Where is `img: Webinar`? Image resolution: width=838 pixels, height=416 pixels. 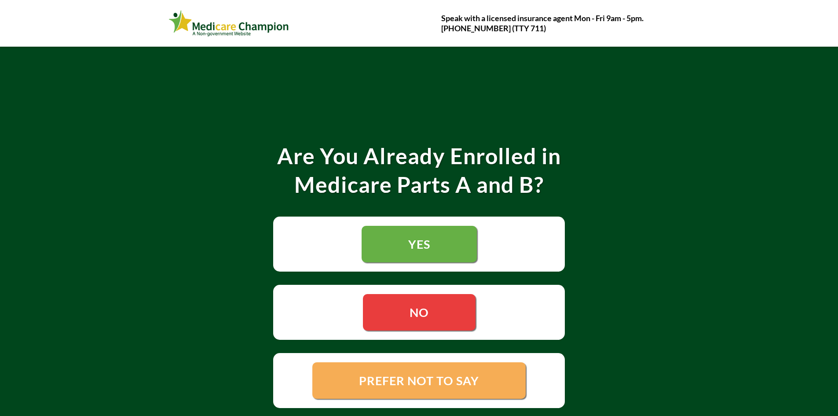
img: Webinar is located at coordinates (229, 23).